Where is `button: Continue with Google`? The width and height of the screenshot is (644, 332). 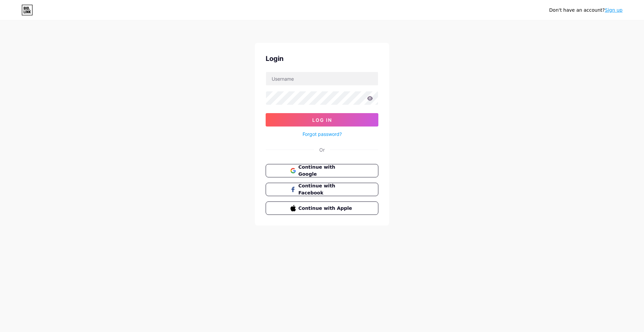 button: Continue with Google is located at coordinates (322, 171).